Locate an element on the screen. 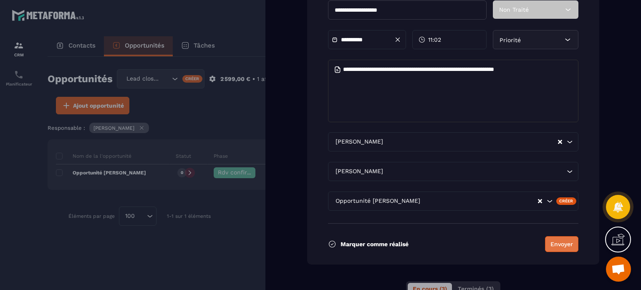  span: Non Traité is located at coordinates (514, 10).